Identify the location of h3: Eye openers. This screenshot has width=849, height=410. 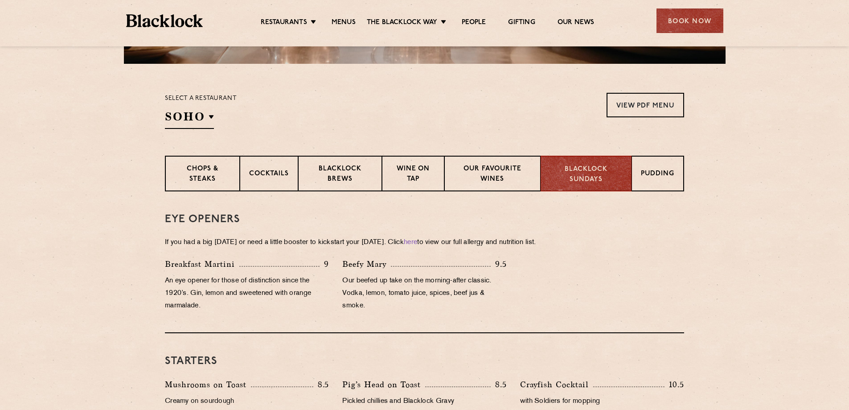
(424, 219).